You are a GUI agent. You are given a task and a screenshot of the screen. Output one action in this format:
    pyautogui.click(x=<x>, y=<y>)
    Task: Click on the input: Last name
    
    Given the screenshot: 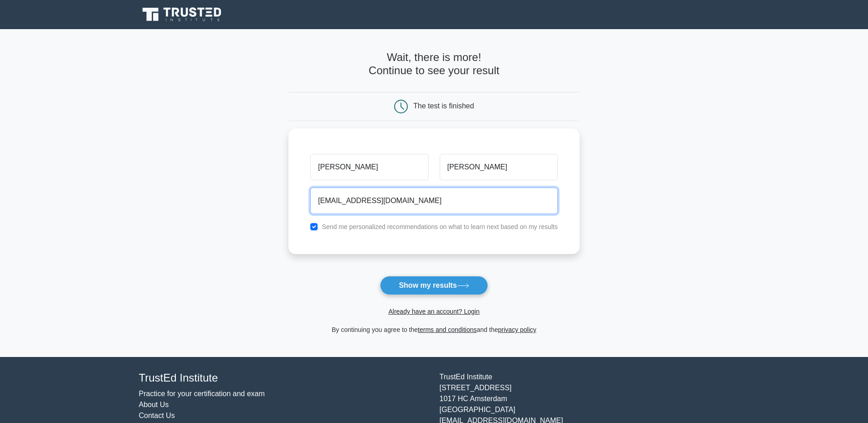 What is the action you would take?
    pyautogui.click(x=498, y=167)
    